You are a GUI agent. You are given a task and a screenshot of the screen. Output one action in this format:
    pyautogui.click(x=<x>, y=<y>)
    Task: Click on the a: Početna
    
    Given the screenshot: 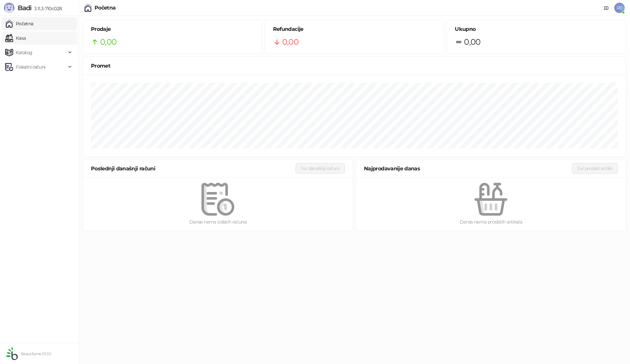 What is the action you would take?
    pyautogui.click(x=19, y=23)
    